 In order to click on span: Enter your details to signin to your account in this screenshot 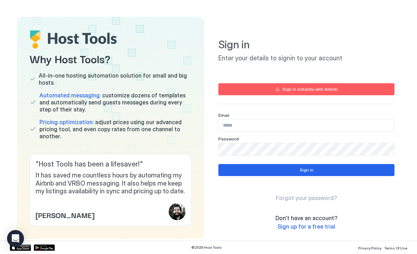, I will do `click(307, 58)`.